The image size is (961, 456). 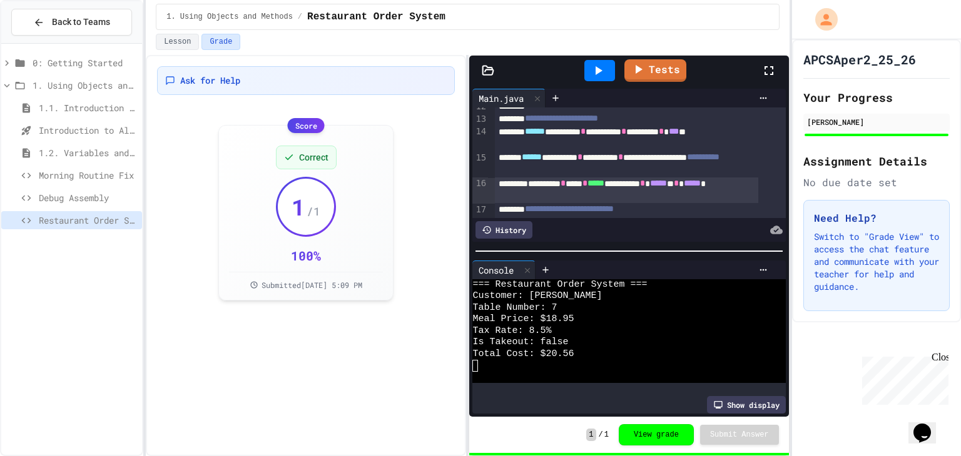 I want to click on h1: APCSAper2_25_26, so click(x=859, y=59).